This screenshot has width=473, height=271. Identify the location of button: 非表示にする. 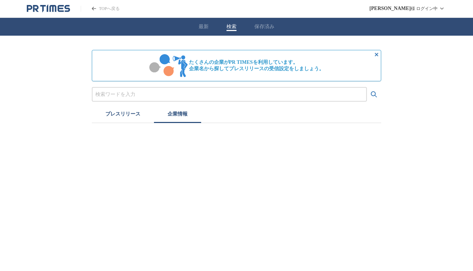
(376, 55).